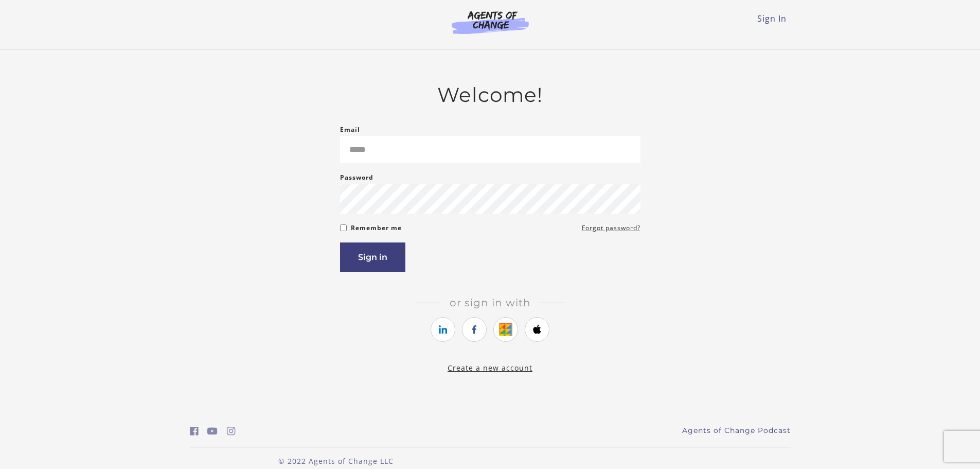  What do you see at coordinates (357, 177) in the screenshot?
I see `label: Password` at bounding box center [357, 177].